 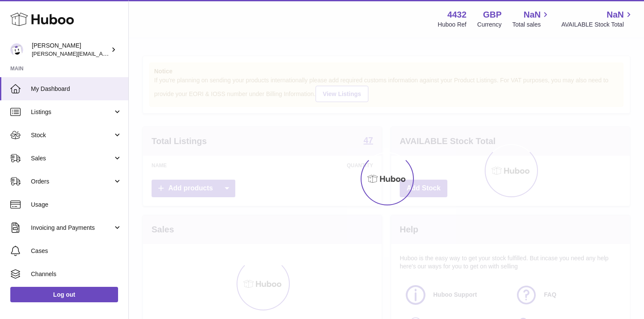 I want to click on span: My Dashboard, so click(x=76, y=89).